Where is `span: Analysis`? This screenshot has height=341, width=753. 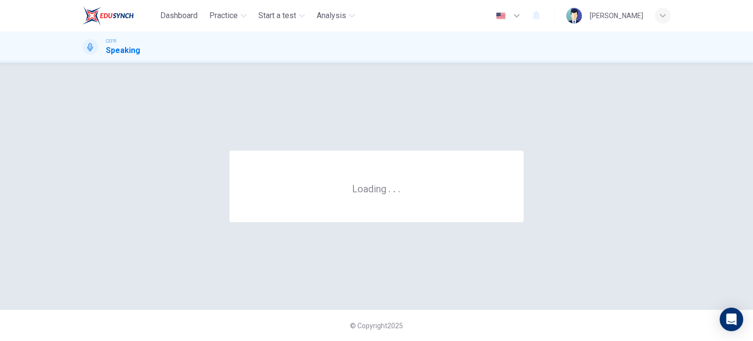
span: Analysis is located at coordinates (331, 16).